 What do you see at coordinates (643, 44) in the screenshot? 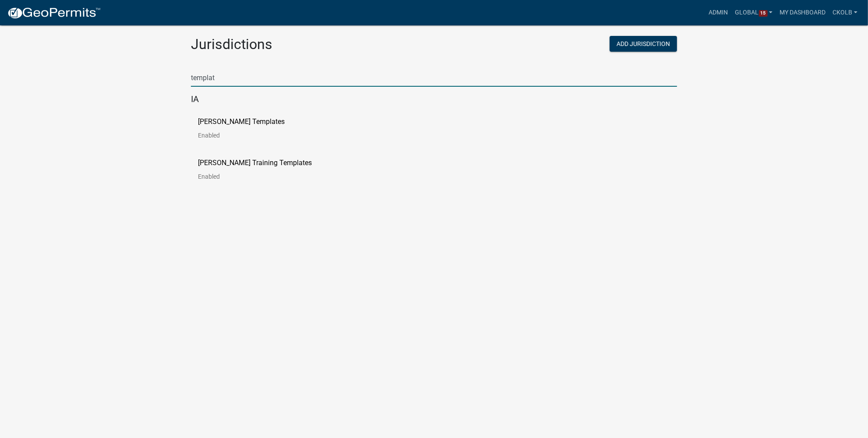
I see `button: Add Jurisdiction` at bounding box center [643, 44].